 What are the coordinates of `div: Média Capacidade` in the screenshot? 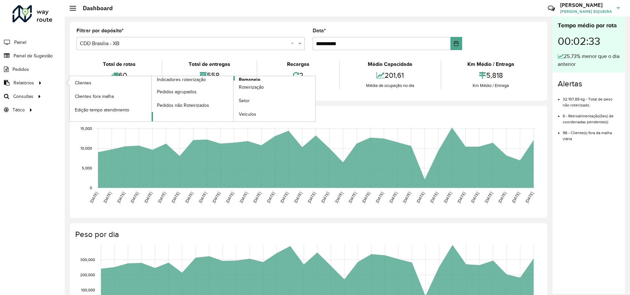 It's located at (390, 64).